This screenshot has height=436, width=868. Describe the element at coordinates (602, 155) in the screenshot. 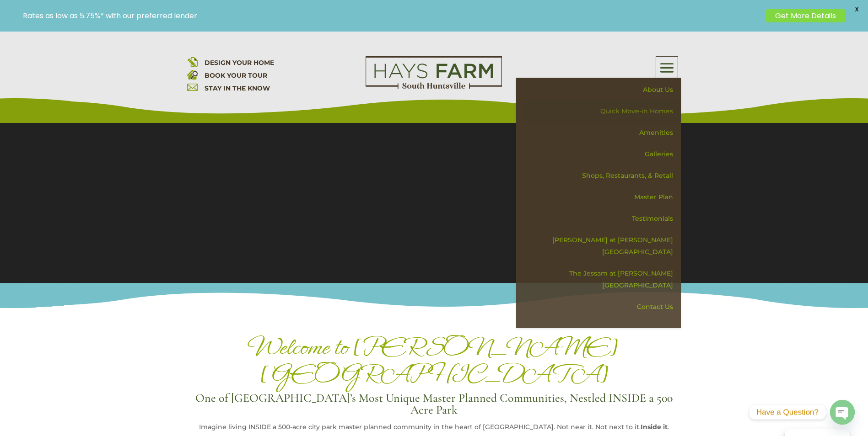

I see `a: Galleries` at that location.